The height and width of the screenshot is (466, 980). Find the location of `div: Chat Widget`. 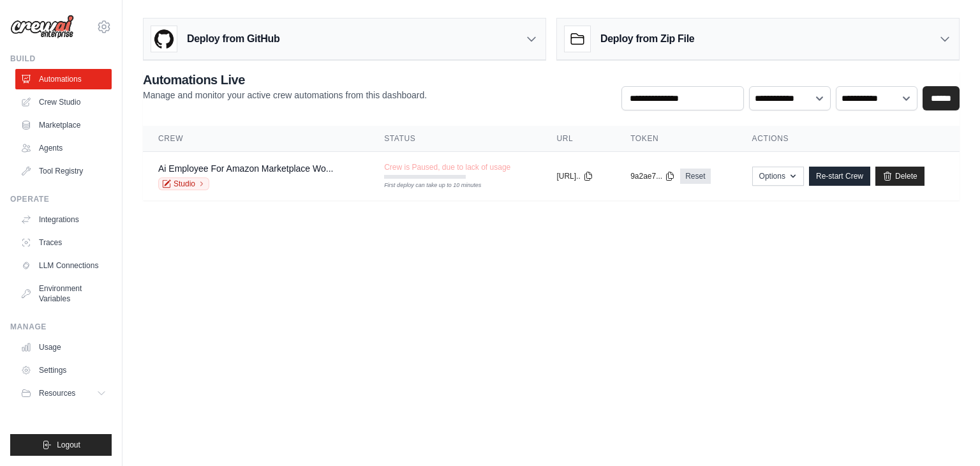

div: Chat Widget is located at coordinates (948, 435).